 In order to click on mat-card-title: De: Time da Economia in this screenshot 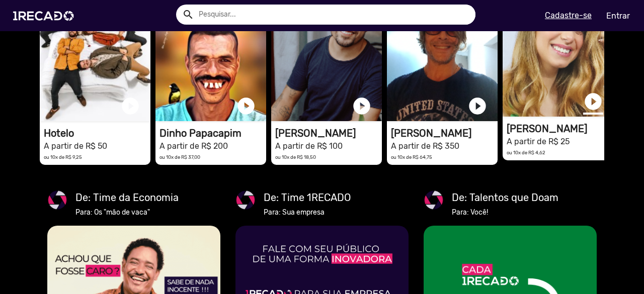, I will do `click(127, 198)`.